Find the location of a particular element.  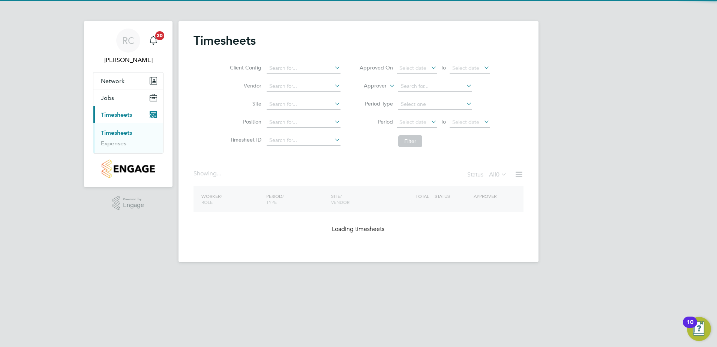

button: Jobs is located at coordinates (128, 98).